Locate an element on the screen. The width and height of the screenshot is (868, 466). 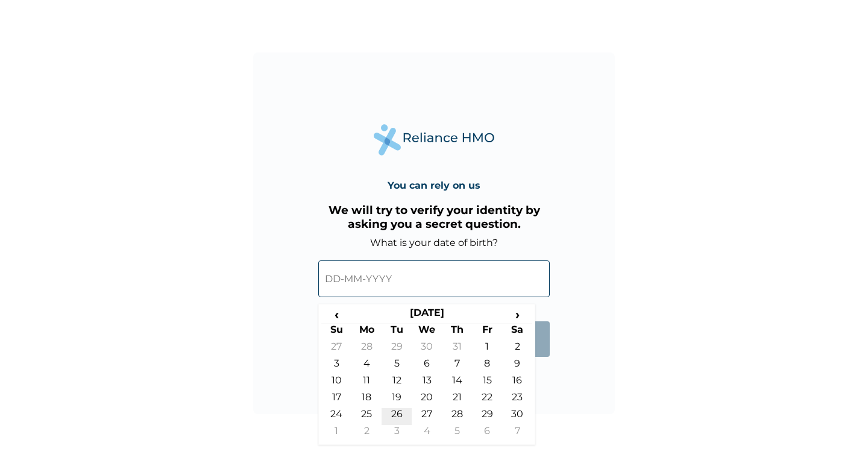
th: Mo is located at coordinates (367, 332).